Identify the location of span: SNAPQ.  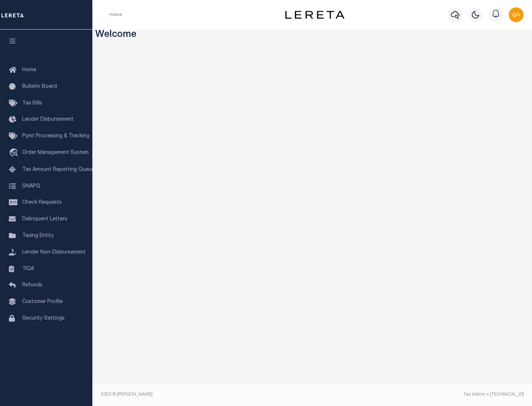
(31, 186).